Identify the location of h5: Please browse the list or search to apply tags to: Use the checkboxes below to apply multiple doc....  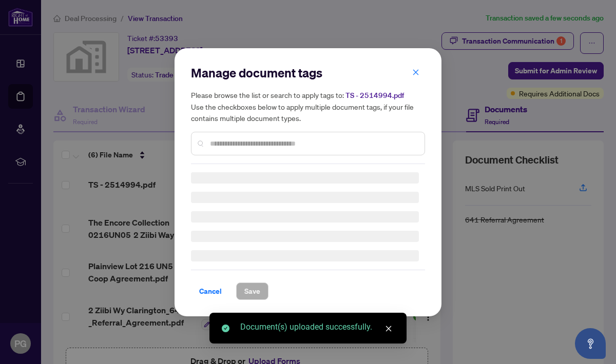
(308, 106).